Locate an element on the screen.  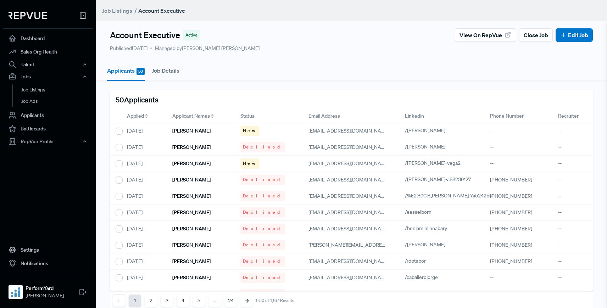
a: Applicants is located at coordinates (48, 115).